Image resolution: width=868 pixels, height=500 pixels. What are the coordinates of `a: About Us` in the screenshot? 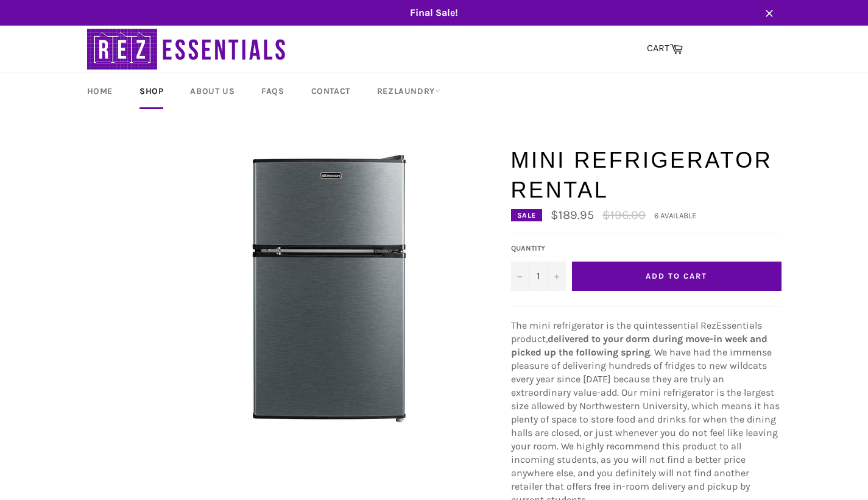 It's located at (212, 91).